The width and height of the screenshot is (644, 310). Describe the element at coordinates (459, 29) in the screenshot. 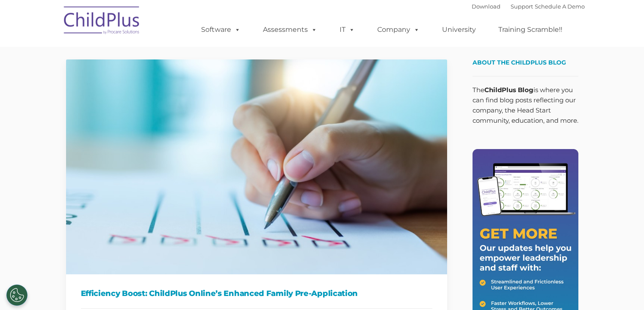

I see `a: University` at that location.